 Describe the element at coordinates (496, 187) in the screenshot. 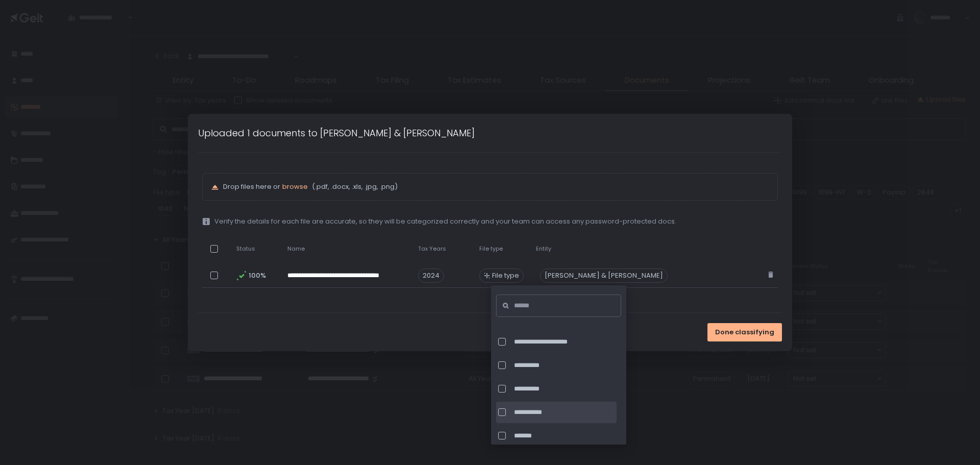

I see `p: Drop files here or` at that location.